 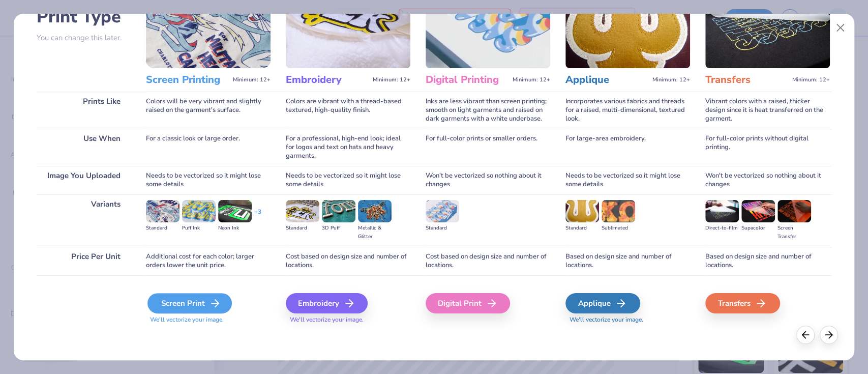 I want to click on img: Sublimated, so click(x=618, y=211).